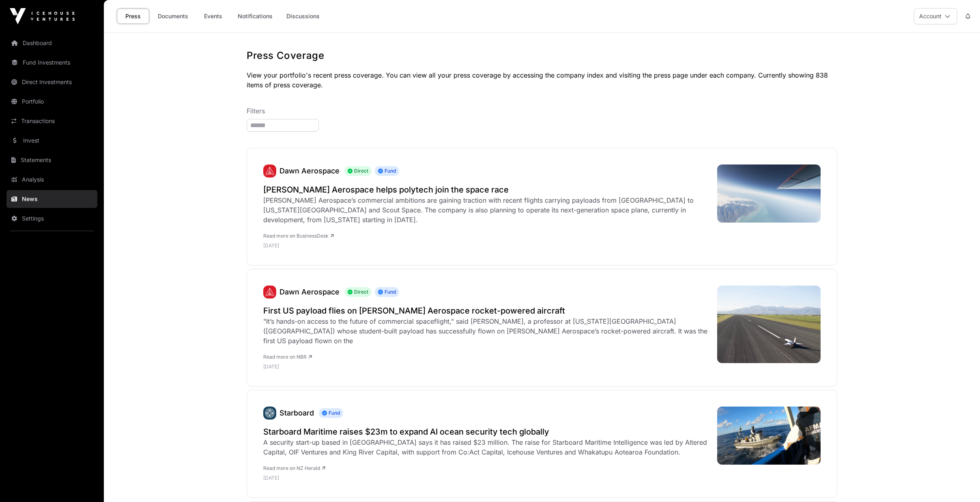 The image size is (980, 502). Describe the element at coordinates (542, 111) in the screenshot. I see `p: Filters` at that location.